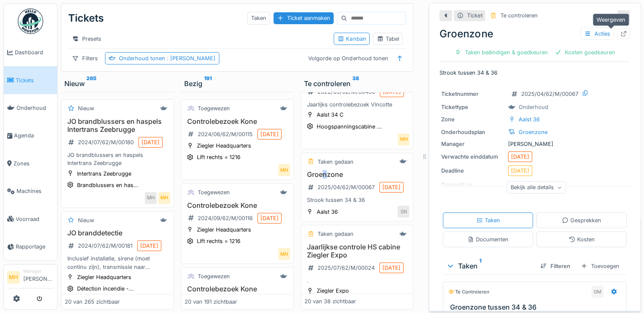 The width and height of the screenshot is (644, 313). Describe the element at coordinates (611, 19) in the screenshot. I see `div: Weergeven` at that location.